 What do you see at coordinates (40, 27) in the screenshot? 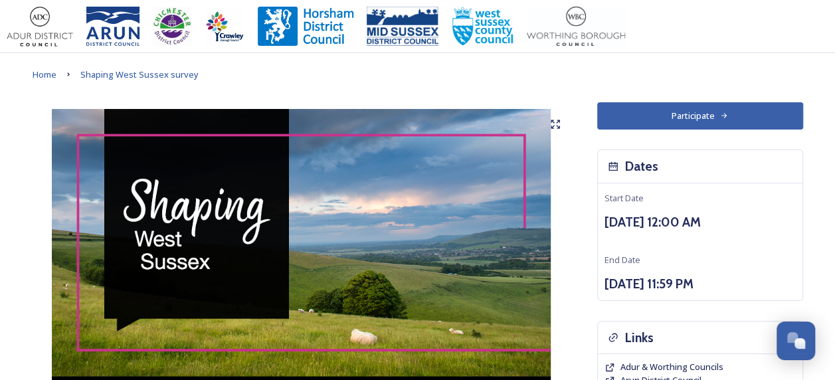
I see `img: Adur%20logo%20%281%29.jpeg` at bounding box center [40, 27].